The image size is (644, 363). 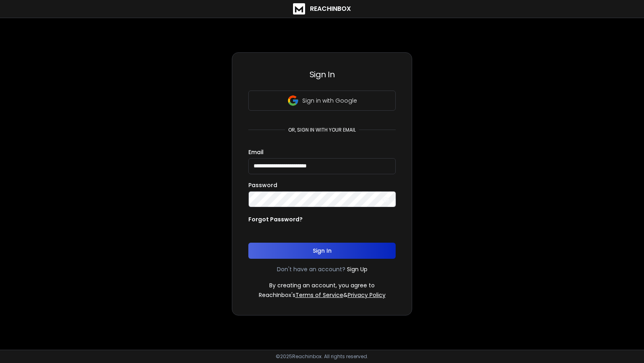 What do you see at coordinates (322, 74) in the screenshot?
I see `h3: Sign In` at bounding box center [322, 74].